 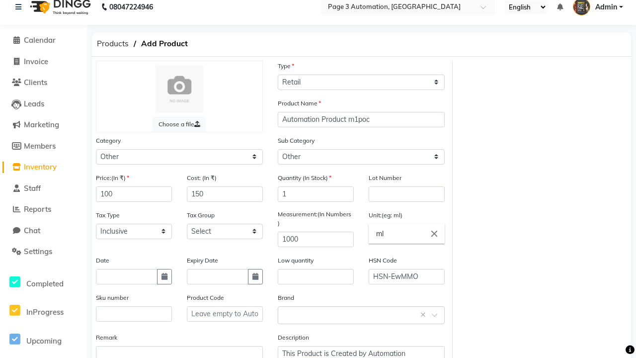 I want to click on label: Lot Number, so click(x=385, y=178).